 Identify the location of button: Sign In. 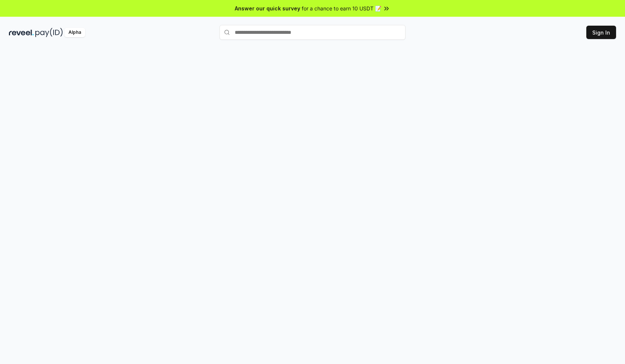
(601, 32).